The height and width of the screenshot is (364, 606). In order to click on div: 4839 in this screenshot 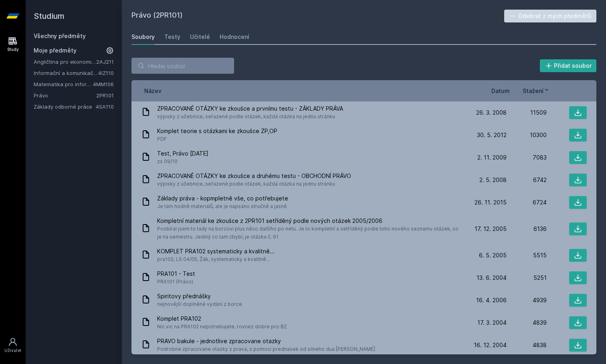, I will do `click(526, 323)`.